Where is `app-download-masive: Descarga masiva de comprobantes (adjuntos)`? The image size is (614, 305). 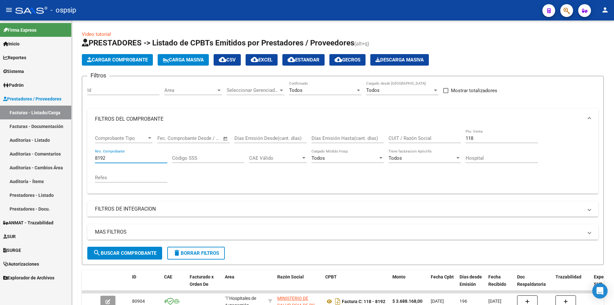 app-download-masive: Descarga masiva de comprobantes (adjuntos) is located at coordinates (400, 60).